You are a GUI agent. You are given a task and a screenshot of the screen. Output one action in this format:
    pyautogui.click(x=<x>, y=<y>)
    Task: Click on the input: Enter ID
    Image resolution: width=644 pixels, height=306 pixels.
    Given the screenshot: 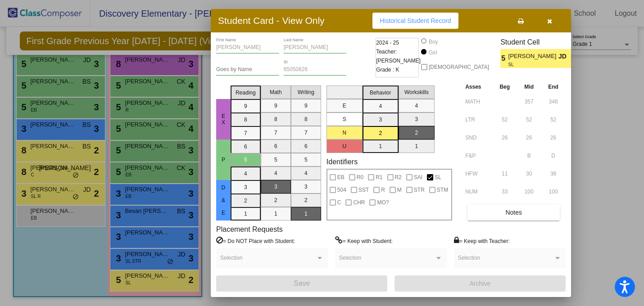 What is the action you would take?
    pyautogui.click(x=315, y=70)
    